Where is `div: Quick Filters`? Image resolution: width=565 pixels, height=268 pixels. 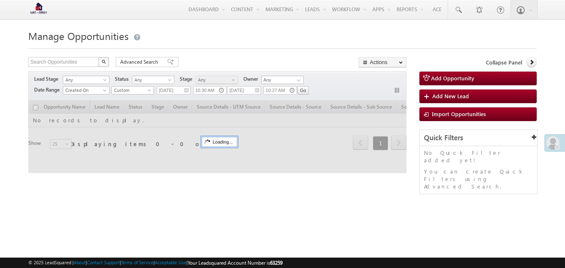
div: Quick Filters is located at coordinates (478, 138).